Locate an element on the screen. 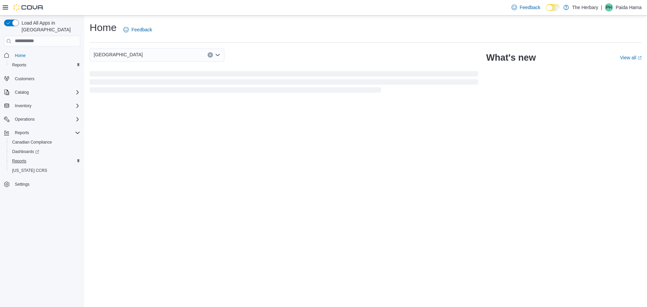  div: Paida Hama is located at coordinates (609, 7).